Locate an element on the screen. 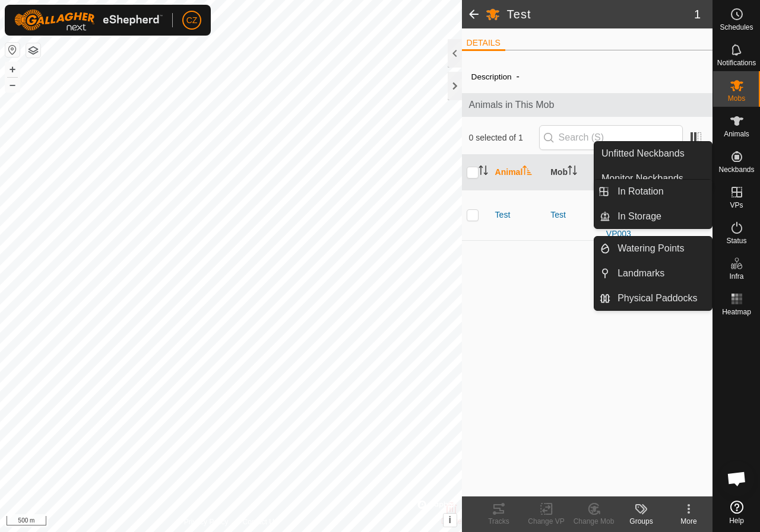  span: Mobs is located at coordinates (736, 99).